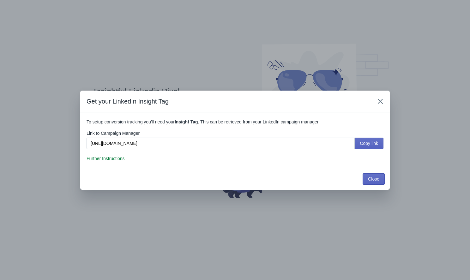  I want to click on b: Insight Tag, so click(186, 122).